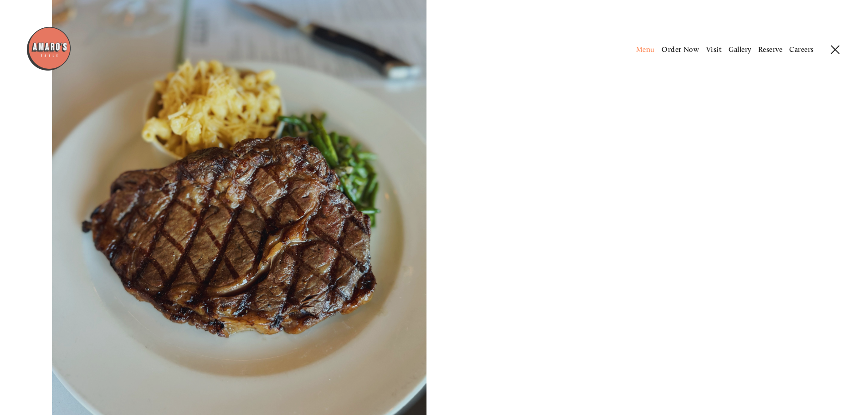 This screenshot has width=868, height=415. Describe the element at coordinates (770, 50) in the screenshot. I see `a: Reserve` at that location.